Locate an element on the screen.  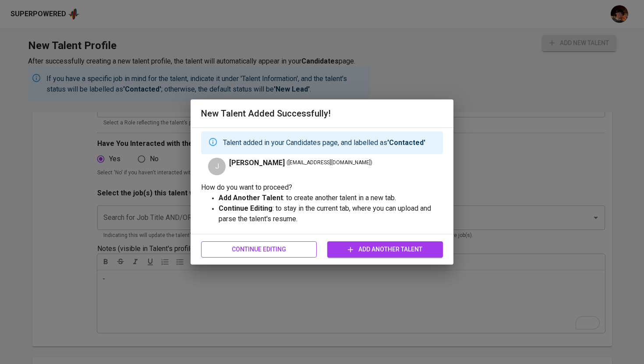
p: : to stay in the current tab, where you can upload and parse the talent's resume. is located at coordinates (331, 214).